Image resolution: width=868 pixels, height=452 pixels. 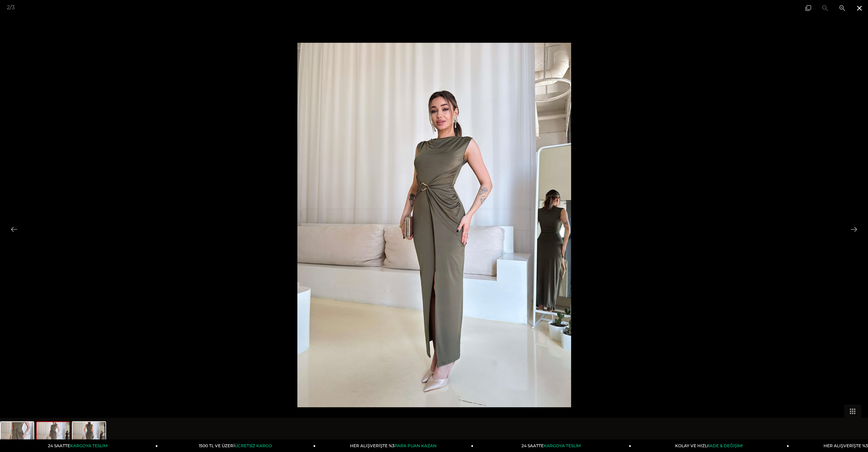 What do you see at coordinates (8, 7) in the screenshot?
I see `span: 2` at bounding box center [8, 7].